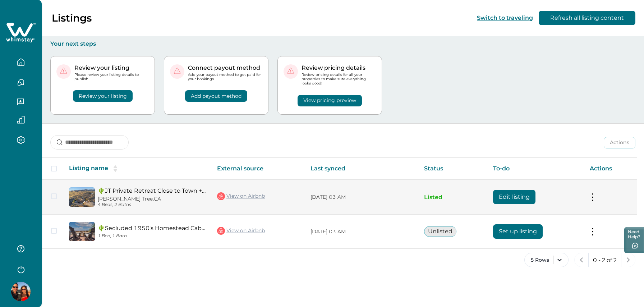 The image size is (644, 307). What do you see at coordinates (339, 79) in the screenshot?
I see `p: Review pricing details for all your properties to make sure everything looks good!` at bounding box center [339, 79].